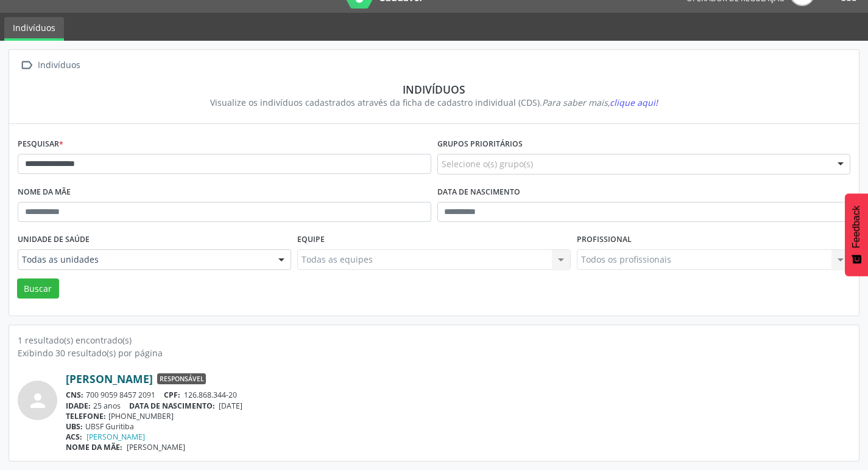  I want to click on button: Feedback - Mostrar pesquisa, so click(856, 235).